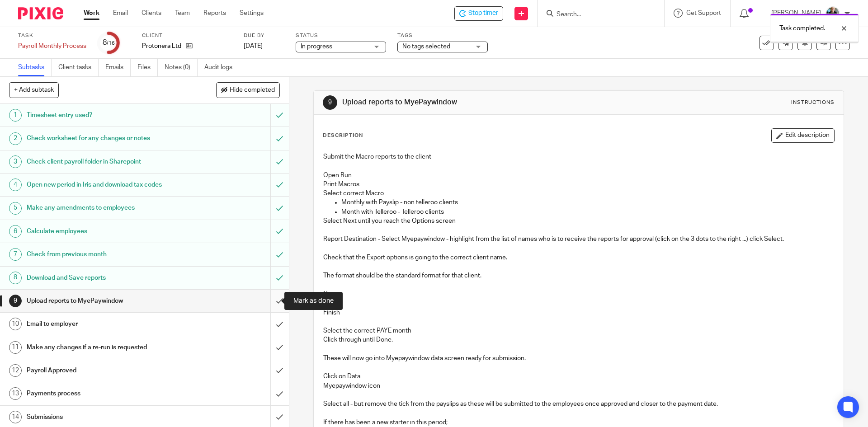 This screenshot has width=868, height=427. I want to click on div: 14, so click(15, 417).